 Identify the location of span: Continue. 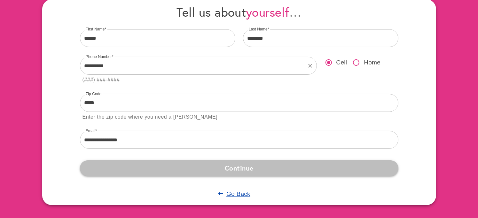
(239, 168).